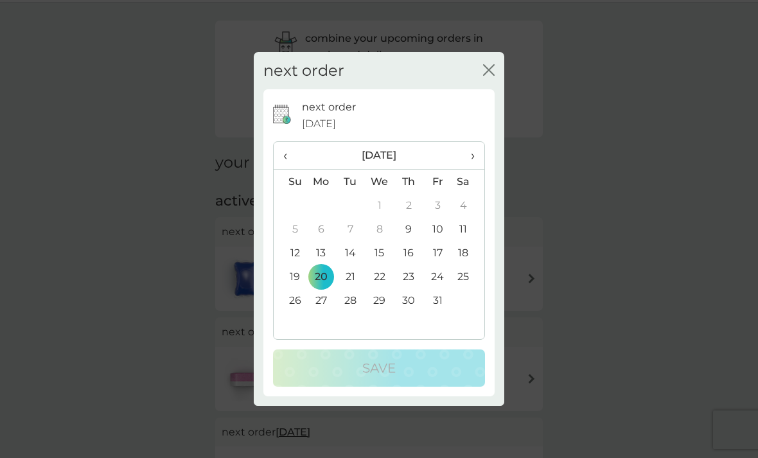  I want to click on td: 20, so click(321, 276).